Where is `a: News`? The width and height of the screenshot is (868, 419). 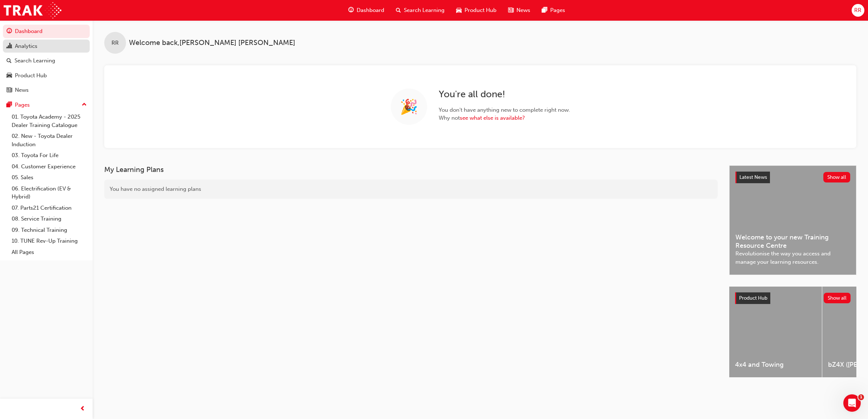
a: News is located at coordinates (46, 90).